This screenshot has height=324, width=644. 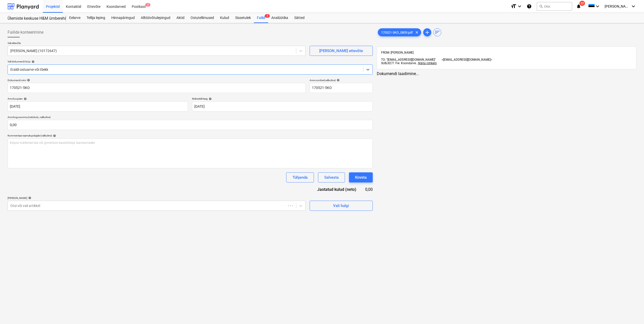 I want to click on div: Dokumendi laadimine..., so click(x=506, y=74).